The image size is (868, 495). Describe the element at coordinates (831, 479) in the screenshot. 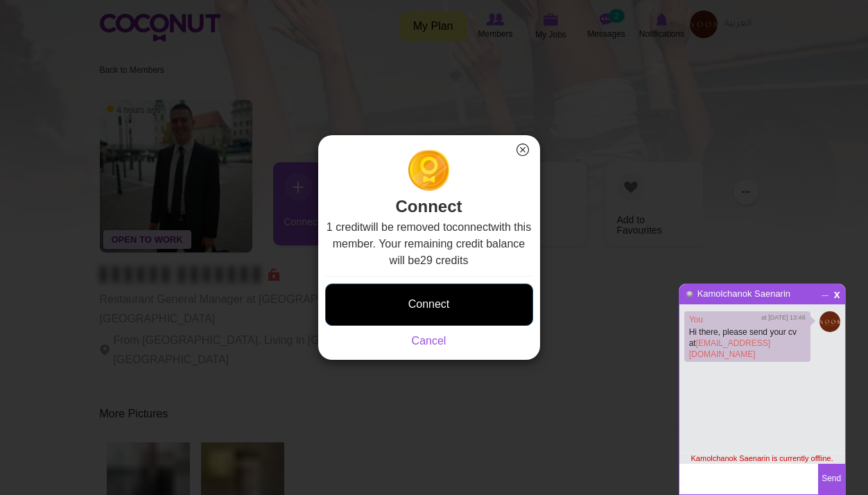

I see `button: Send` at that location.